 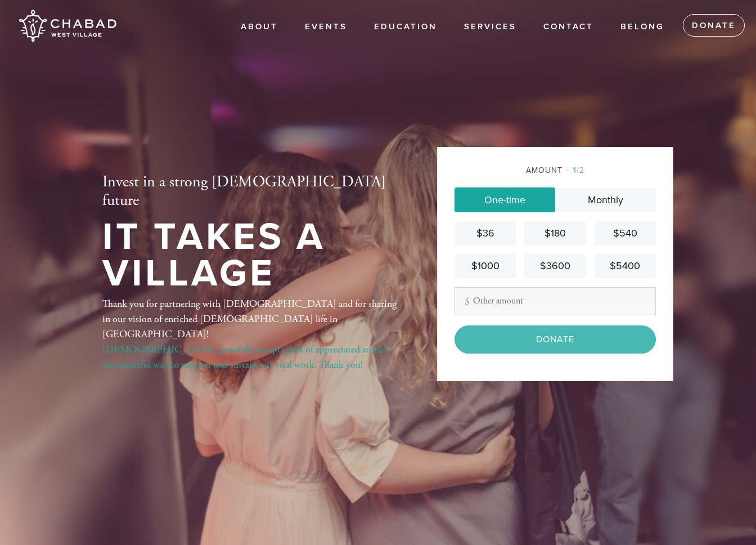 What do you see at coordinates (606, 200) in the screenshot?
I see `a: Monthly` at bounding box center [606, 200].